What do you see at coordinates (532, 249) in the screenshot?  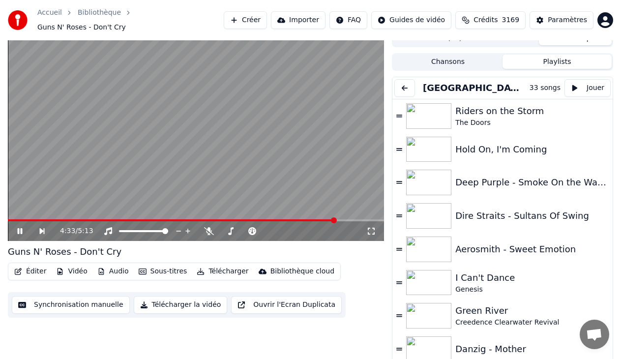 I see `div: Aerosmith - Sweet Emotion` at bounding box center [532, 249].